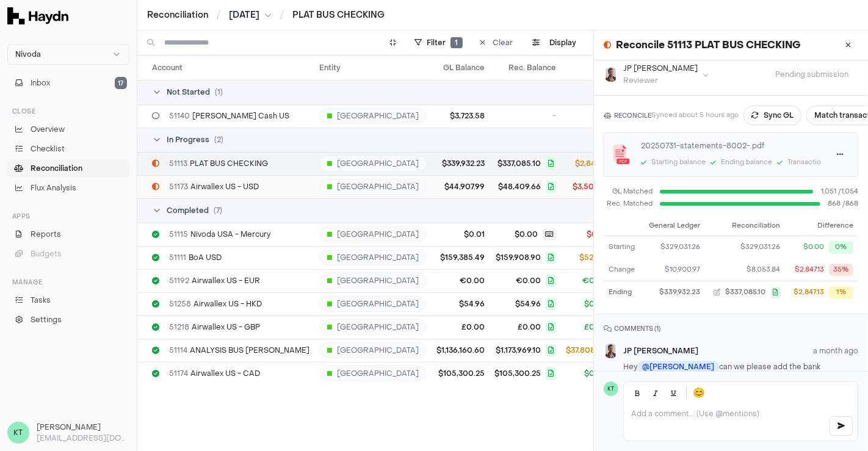 Image resolution: width=868 pixels, height=451 pixels. Describe the element at coordinates (741, 371) in the screenshot. I see `p: Hey can we please add the bank statement` at that location.